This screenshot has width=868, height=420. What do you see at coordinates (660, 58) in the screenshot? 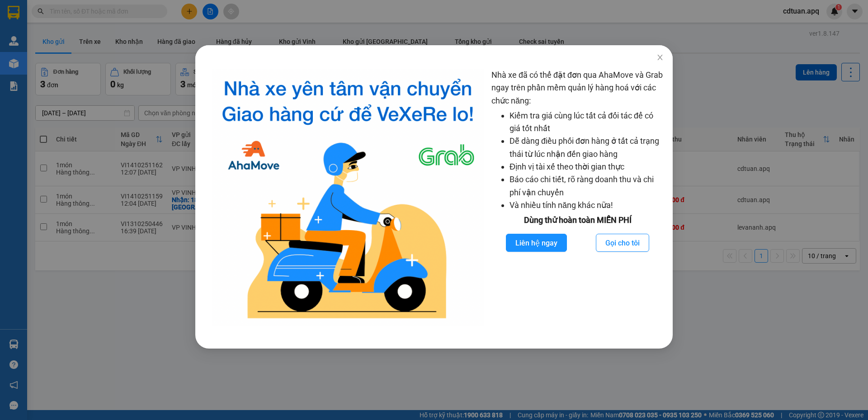
I see `button: Close` at bounding box center [660, 58].